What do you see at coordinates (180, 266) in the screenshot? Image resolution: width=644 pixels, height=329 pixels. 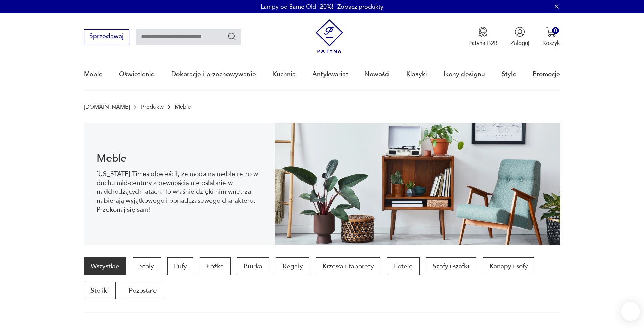 I see `a: Pufy` at bounding box center [180, 266].